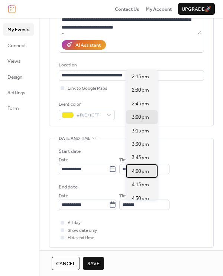 Image resolution: width=223 pixels, height=276 pixels. What do you see at coordinates (140, 185) in the screenshot?
I see `span: 4:15 pm` at bounding box center [140, 185].